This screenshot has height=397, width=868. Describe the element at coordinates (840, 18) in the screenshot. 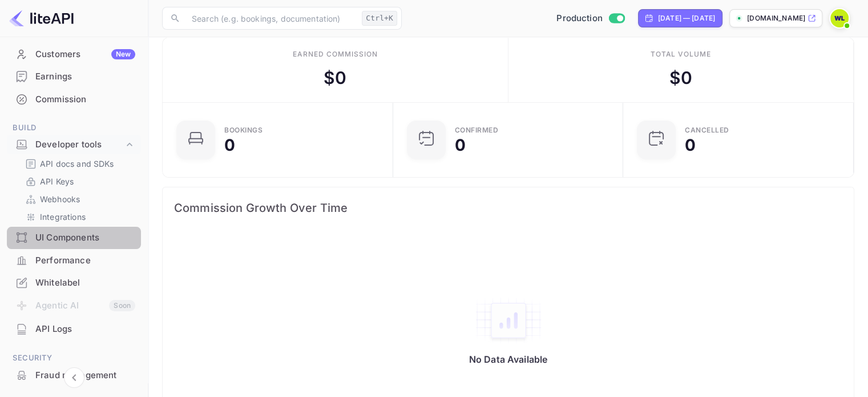

I see `img: Wayne Lazarus` at that location.